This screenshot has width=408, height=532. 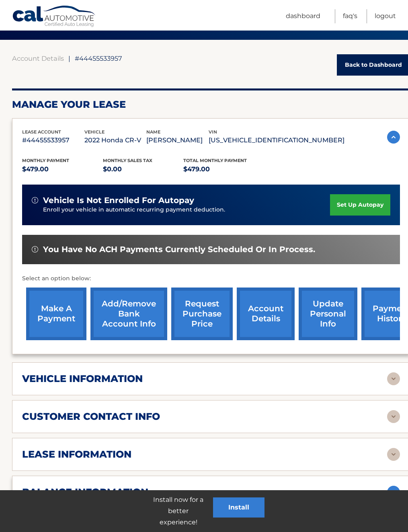 What do you see at coordinates (202, 313) in the screenshot?
I see `a: request purchase price` at bounding box center [202, 313].